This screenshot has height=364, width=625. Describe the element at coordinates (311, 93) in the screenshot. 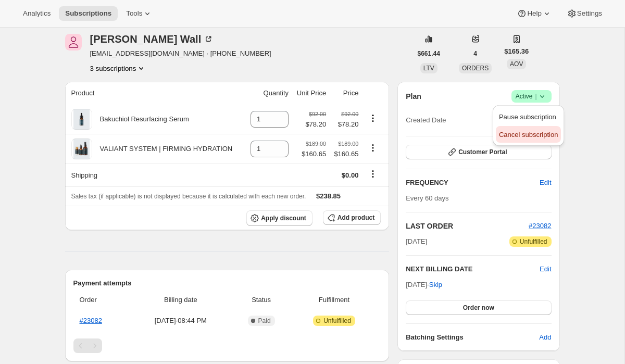

I see `th: Unit Price` at that location.